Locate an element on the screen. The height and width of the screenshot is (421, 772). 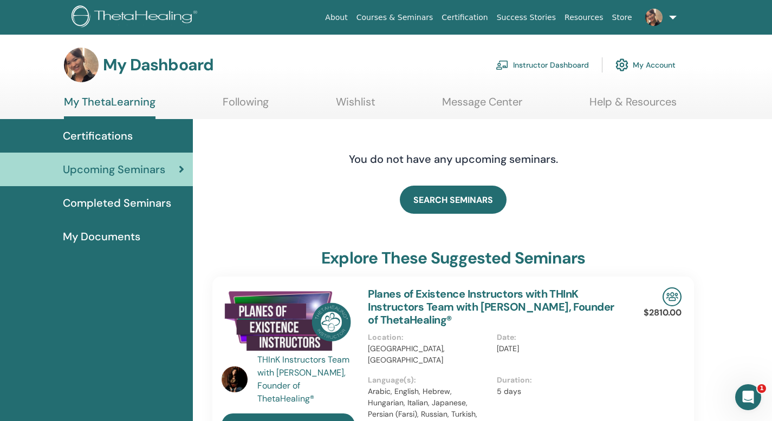
img: Planes of Existence Instructors is located at coordinates (288, 322).